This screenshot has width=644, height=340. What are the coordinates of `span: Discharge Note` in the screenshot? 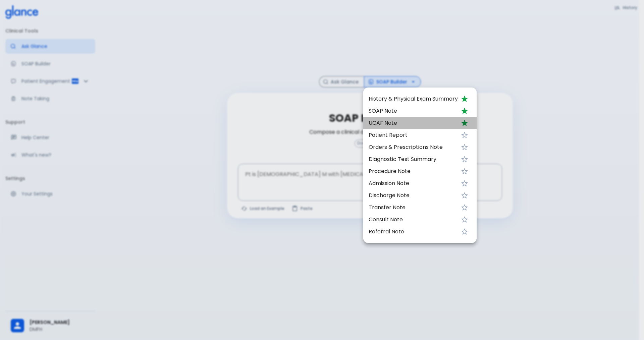 It's located at (413, 196).